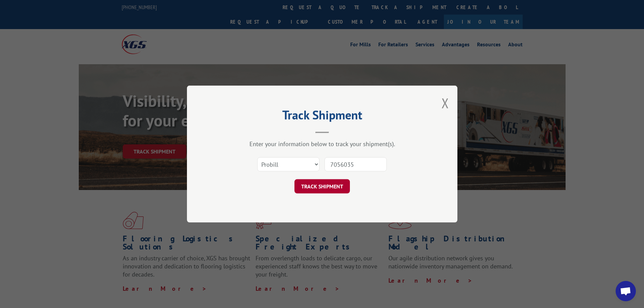 This screenshot has height=308, width=644. What do you see at coordinates (323, 143) in the screenshot?
I see `div: Enter your information below to track your shipment(s).` at bounding box center [323, 143].